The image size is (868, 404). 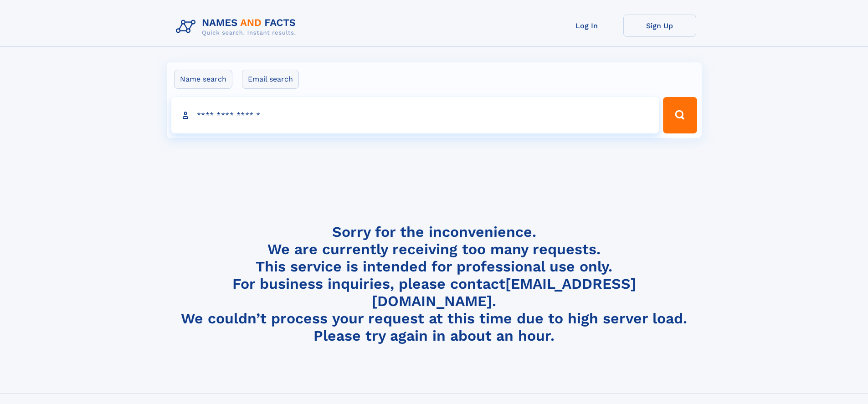 What do you see at coordinates (680, 115) in the screenshot?
I see `button: Search Button` at bounding box center [680, 115].